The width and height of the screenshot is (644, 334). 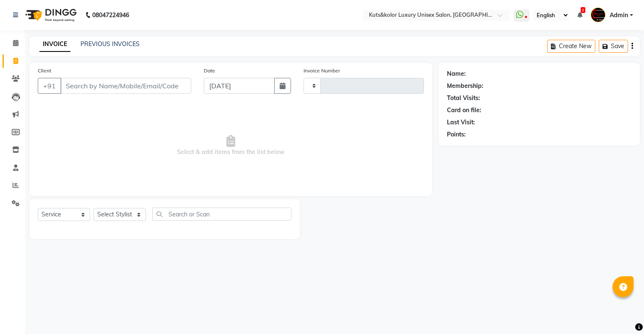 What do you see at coordinates (598, 14) in the screenshot?
I see `img: Admin` at bounding box center [598, 14].